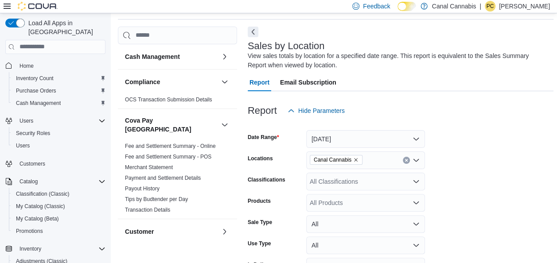  What do you see at coordinates (490, 6) in the screenshot?
I see `div: Patrick Ciantar` at bounding box center [490, 6].